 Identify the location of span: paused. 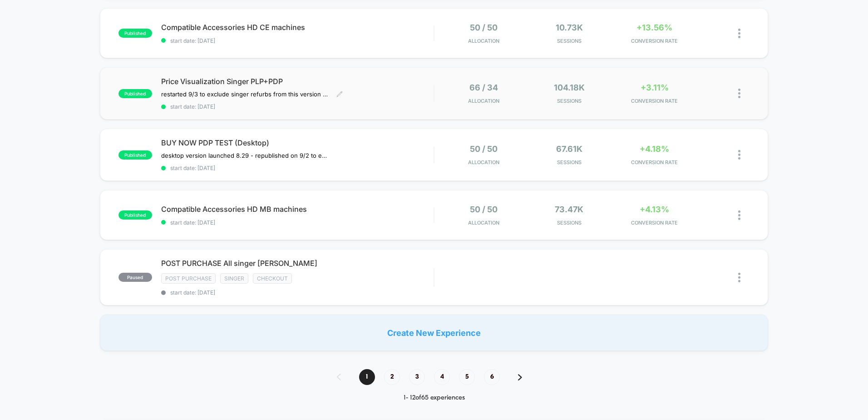
(135, 277).